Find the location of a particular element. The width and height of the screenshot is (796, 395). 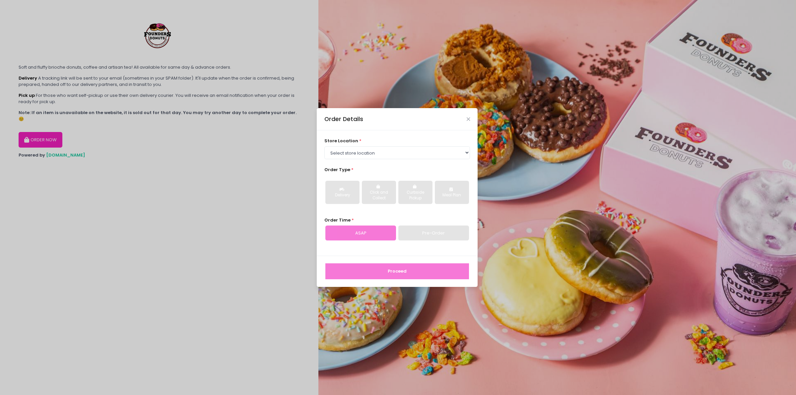

div: Order Details is located at coordinates (344, 119).